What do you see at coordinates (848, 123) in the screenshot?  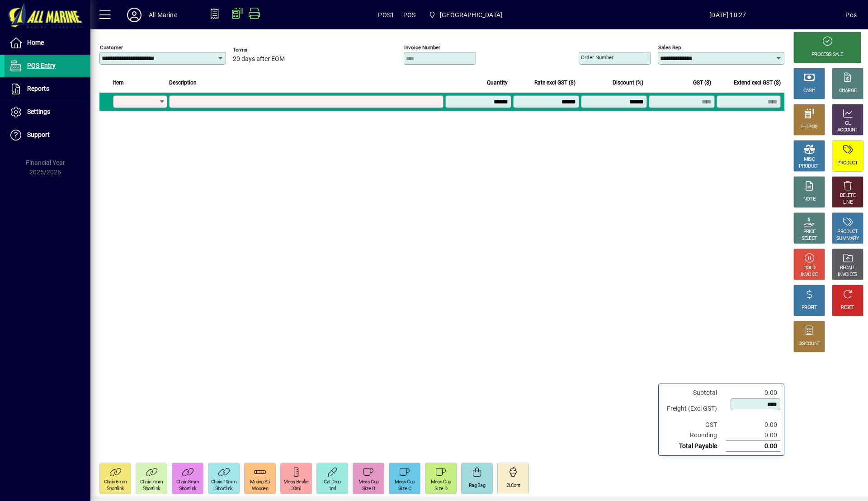 I see `div: GL` at bounding box center [848, 123].